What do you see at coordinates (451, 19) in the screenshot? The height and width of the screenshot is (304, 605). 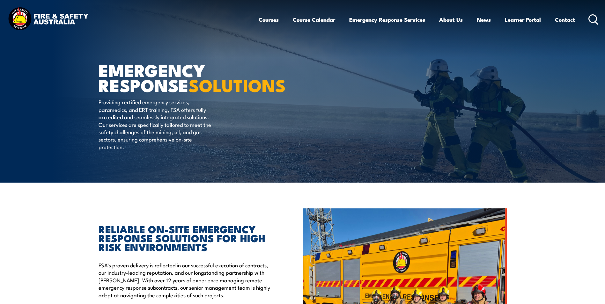 I see `a: About Us` at bounding box center [451, 19].